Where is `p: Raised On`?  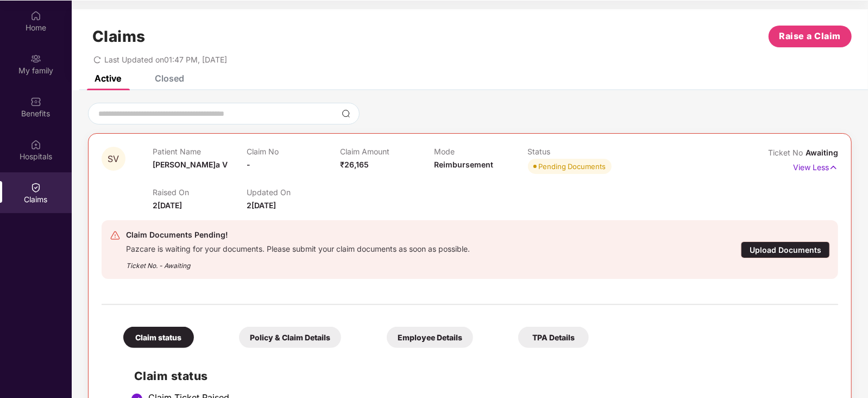
p: Raised On is located at coordinates (200, 192).